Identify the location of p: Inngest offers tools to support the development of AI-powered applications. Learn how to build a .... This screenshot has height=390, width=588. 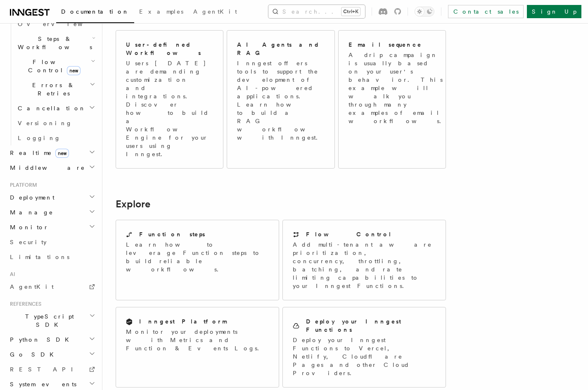
(281, 100).